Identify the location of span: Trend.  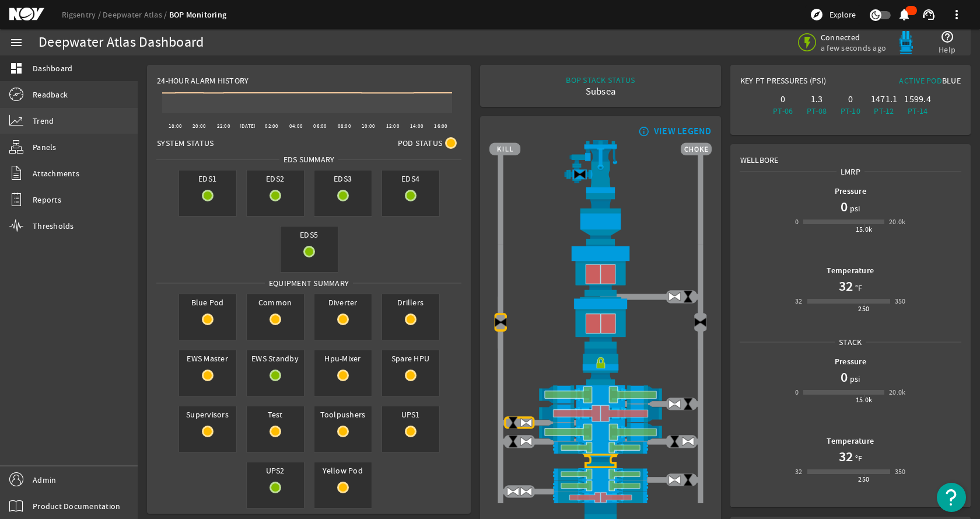
(44, 121).